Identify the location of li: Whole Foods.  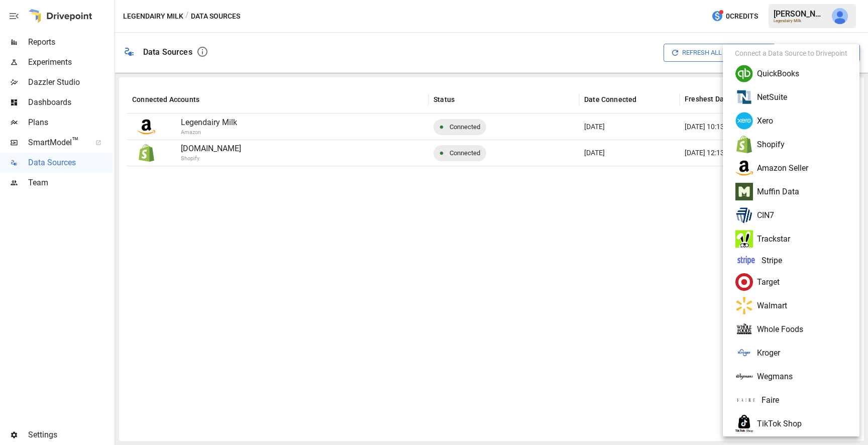
(791, 329).